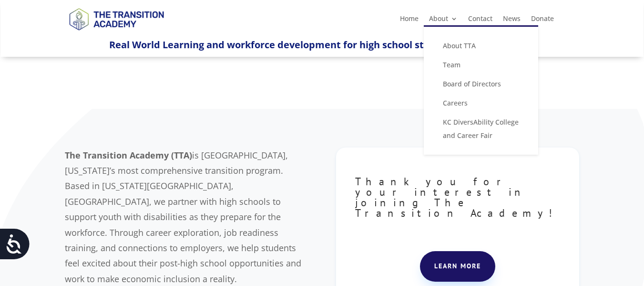 The width and height of the screenshot is (644, 286). I want to click on img: TTA Brand_TTA Primary Logo_Horizontal_Light BG, so click(116, 19).